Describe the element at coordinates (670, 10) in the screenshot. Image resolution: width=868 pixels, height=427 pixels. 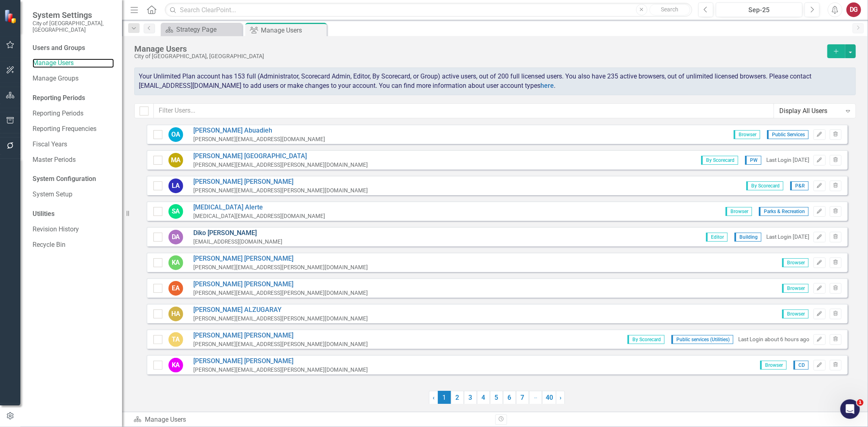
I see `button: Search` at that location.